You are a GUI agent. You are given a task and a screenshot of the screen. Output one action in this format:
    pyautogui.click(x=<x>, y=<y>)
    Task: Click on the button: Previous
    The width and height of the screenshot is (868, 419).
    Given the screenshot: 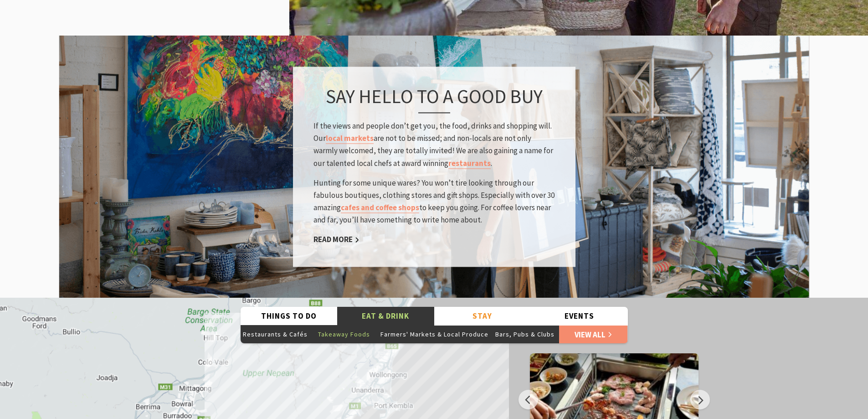 What is the action you would take?
    pyautogui.click(x=528, y=399)
    